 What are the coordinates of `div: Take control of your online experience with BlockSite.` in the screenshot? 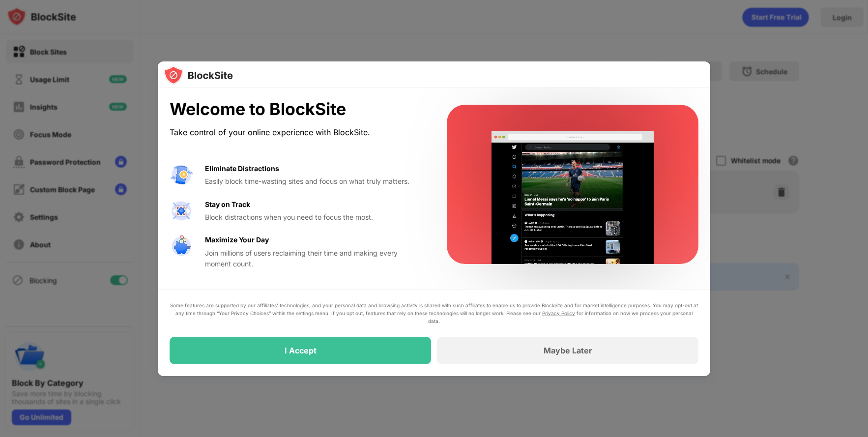 It's located at (296, 133).